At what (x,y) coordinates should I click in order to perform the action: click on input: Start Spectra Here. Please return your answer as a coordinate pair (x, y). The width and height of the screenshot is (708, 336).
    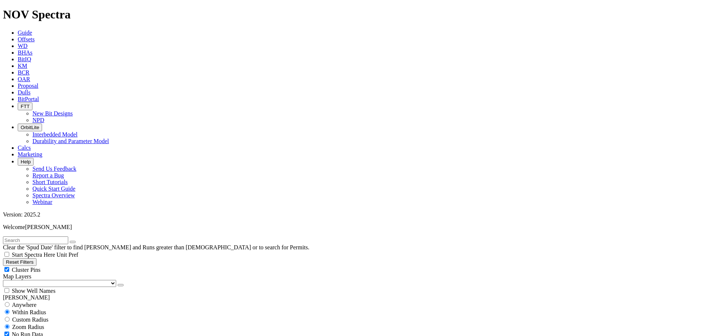
    Looking at the image, I should click on (7, 254).